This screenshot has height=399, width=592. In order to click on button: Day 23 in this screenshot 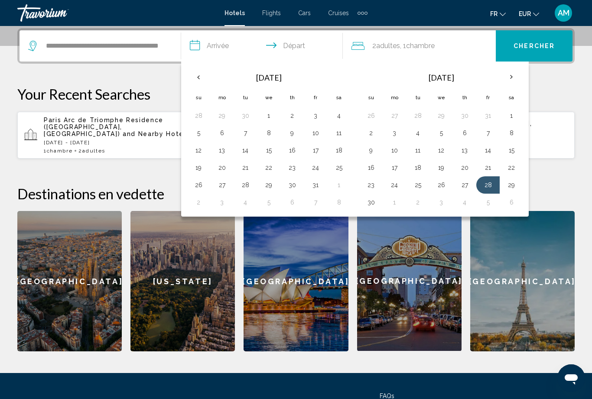, I will do `click(292, 168)`.